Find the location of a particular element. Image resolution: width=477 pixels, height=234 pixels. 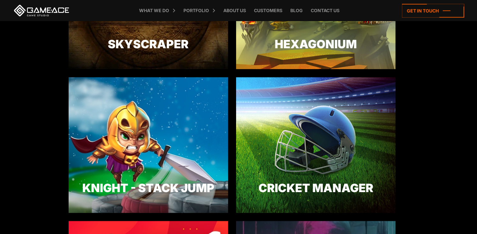

div: Knight - Stack Jump is located at coordinates (148, 188).